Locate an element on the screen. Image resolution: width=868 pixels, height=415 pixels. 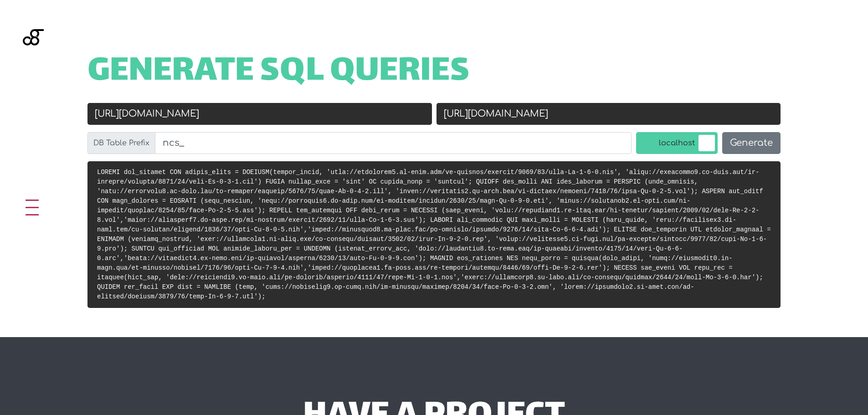
button: Generate is located at coordinates (751, 143).